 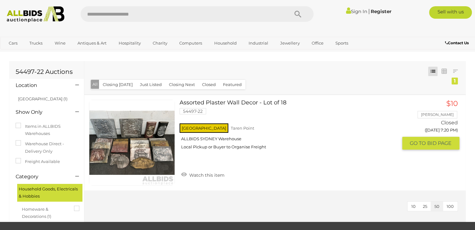 What do you see at coordinates (46, 72) in the screenshot?
I see `h1: 54497-22 Auctions` at bounding box center [46, 72].